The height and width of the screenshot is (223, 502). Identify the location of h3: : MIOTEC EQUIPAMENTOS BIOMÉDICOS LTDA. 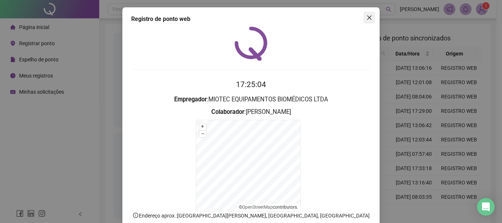
(251, 100).